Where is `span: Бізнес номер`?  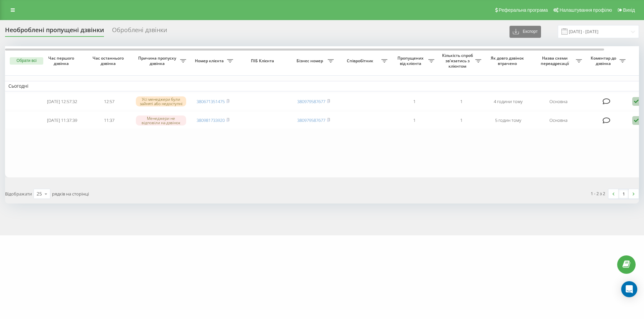 span: Бізнес номер is located at coordinates (310, 61).